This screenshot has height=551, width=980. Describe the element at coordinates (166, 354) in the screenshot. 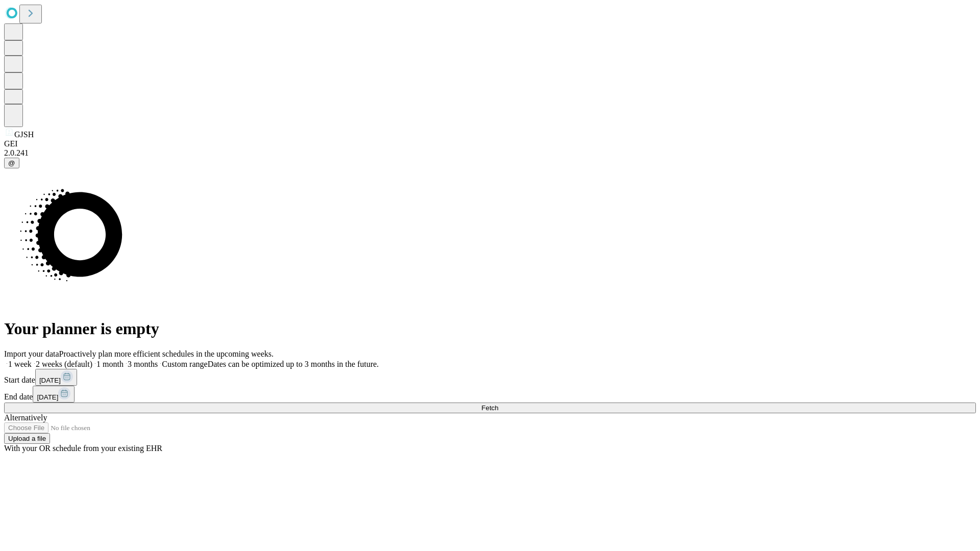

I see `span: Proactively plan more efficient schedules in the upcoming weeks.` at that location.